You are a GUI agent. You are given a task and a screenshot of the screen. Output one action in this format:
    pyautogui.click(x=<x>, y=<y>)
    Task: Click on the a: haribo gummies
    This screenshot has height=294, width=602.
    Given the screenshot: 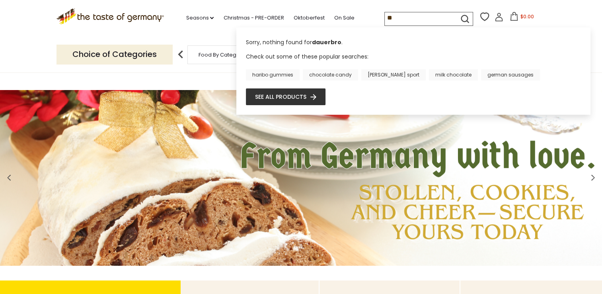 What is the action you would take?
    pyautogui.click(x=272, y=75)
    